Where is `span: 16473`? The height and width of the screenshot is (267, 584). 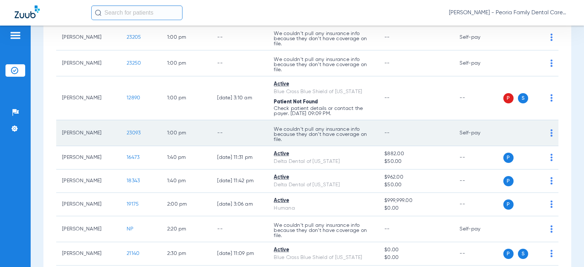 span: 16473 is located at coordinates (133, 157).